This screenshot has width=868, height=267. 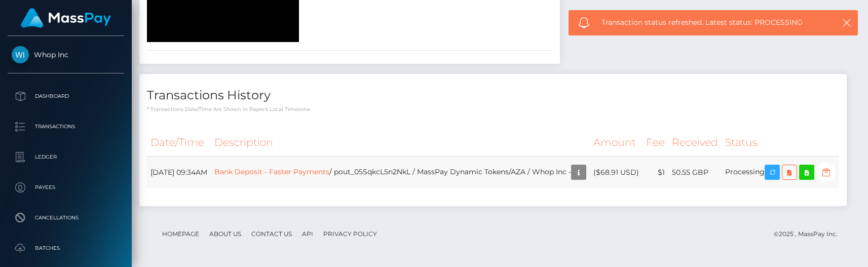 What do you see at coordinates (271, 171) in the screenshot?
I see `a: Bank Deposit - Faster Payments` at bounding box center [271, 171].